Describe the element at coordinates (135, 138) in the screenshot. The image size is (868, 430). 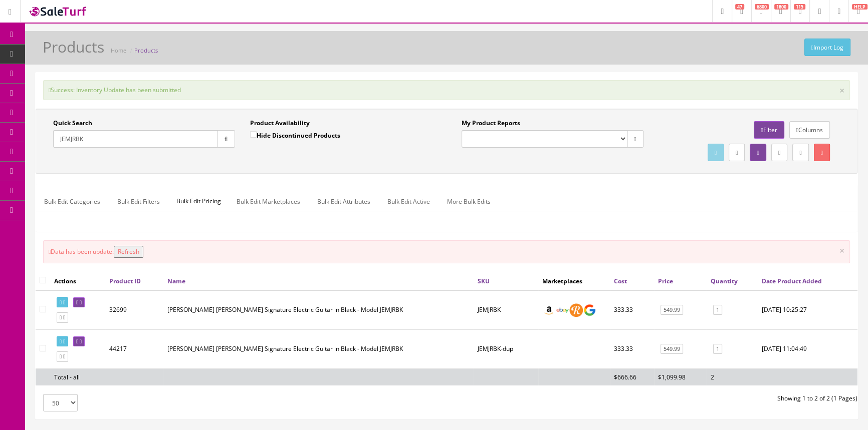
I see `input: Search` at that location.